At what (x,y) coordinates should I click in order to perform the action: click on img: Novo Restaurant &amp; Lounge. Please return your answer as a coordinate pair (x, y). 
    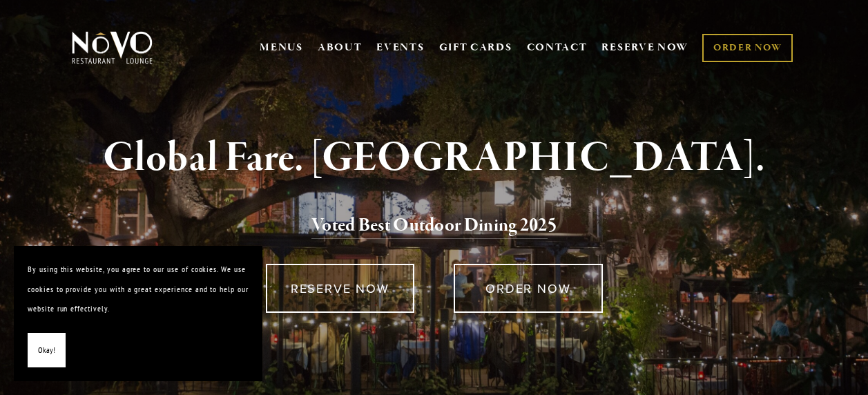
    Looking at the image, I should click on (112, 48).